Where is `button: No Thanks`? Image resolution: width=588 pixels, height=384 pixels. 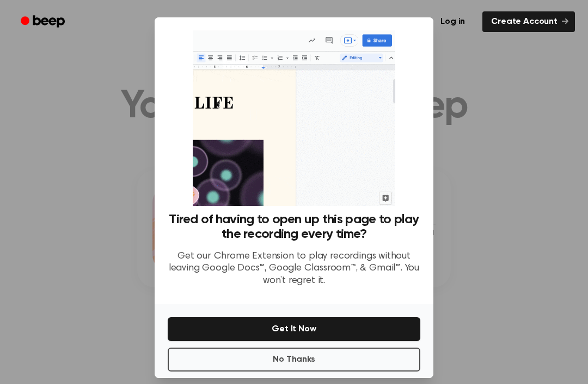
button: No Thanks is located at coordinates (294, 360).